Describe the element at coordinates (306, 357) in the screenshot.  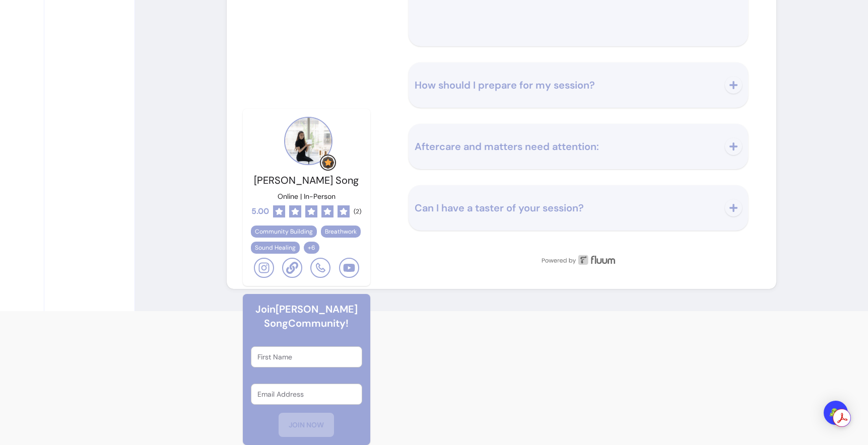
I see `input: First Name` at that location.